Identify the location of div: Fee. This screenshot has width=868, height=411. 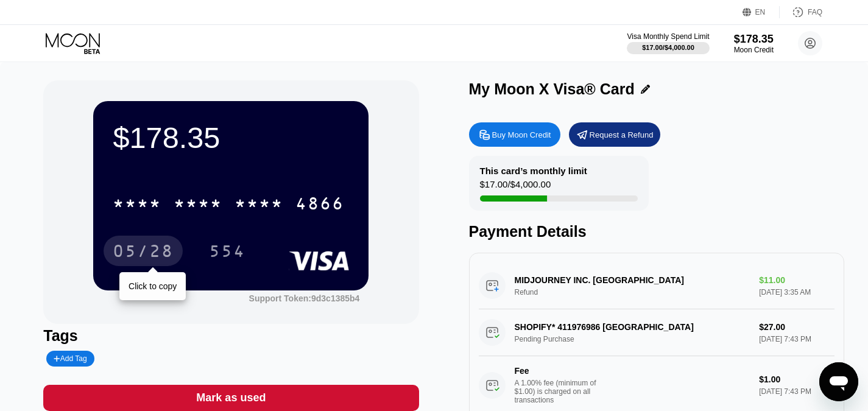
(557, 371).